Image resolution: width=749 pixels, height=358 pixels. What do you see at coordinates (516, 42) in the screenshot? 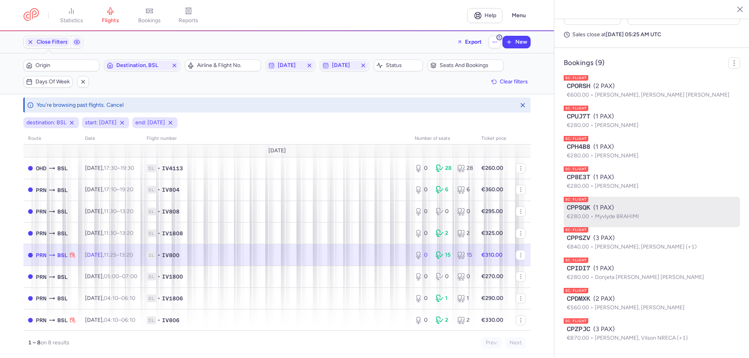
I see `button: New` at bounding box center [516, 42].